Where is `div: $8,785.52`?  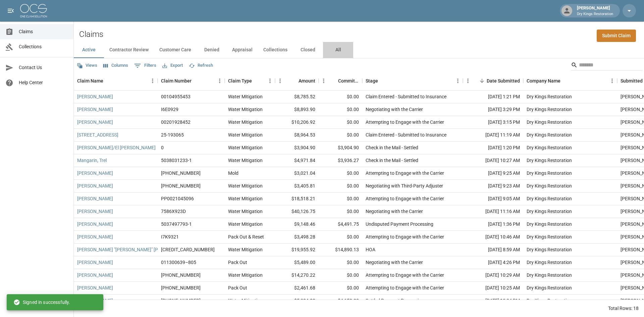
div: $8,785.52 is located at coordinates (297, 97).